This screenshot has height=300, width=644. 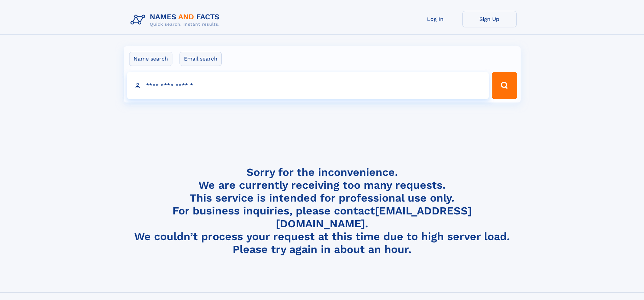 What do you see at coordinates (177, 20) in the screenshot?
I see `img: Logo Names and Facts` at bounding box center [177, 20].